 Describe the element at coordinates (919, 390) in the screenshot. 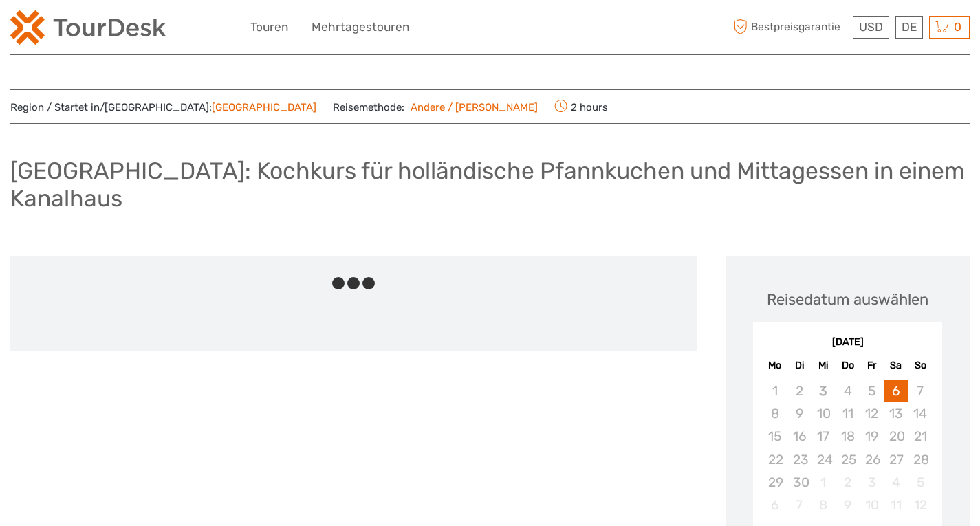

I see `div: Not available Sonntag, 7. September 2025` at that location.